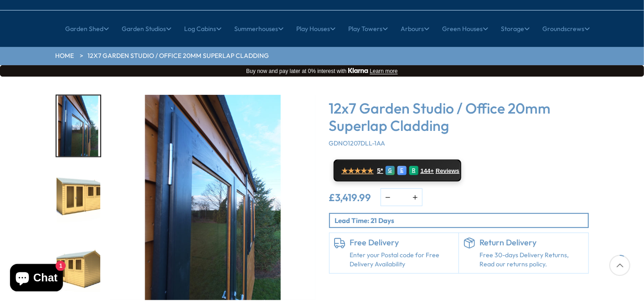  Describe the element at coordinates (465, 28) in the screenshot. I see `a: Green Houses` at that location.